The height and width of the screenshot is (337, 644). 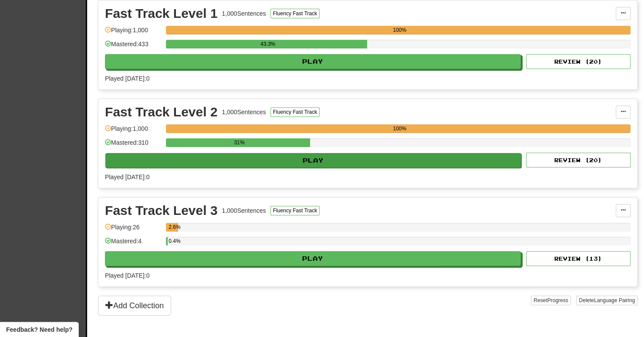 What do you see at coordinates (558, 300) in the screenshot?
I see `span: Progress` at bounding box center [558, 300].